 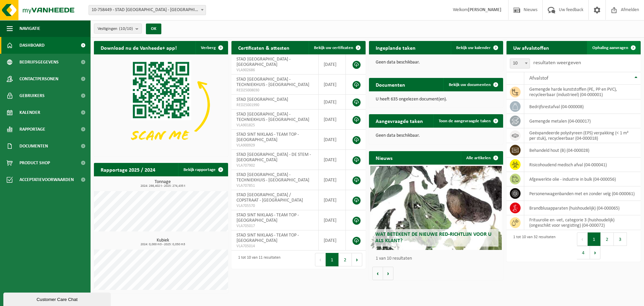 I want to click on a: Bekijk uw kalender, so click(x=477, y=48).